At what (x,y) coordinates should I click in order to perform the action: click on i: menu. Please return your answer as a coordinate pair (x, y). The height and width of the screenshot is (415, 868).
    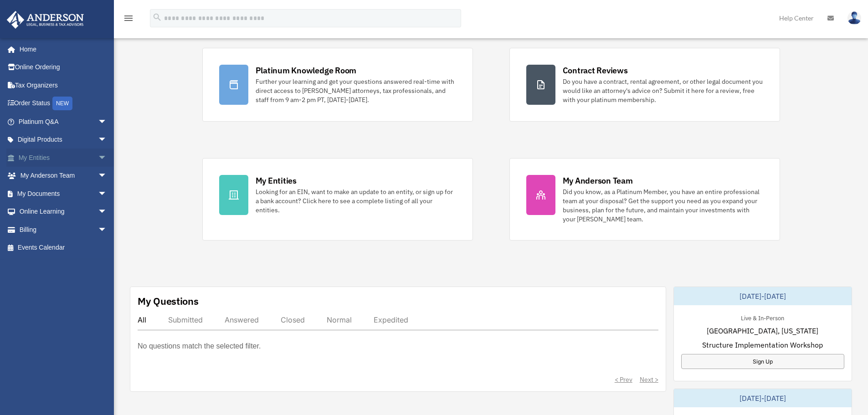
    Looking at the image, I should click on (129, 18).